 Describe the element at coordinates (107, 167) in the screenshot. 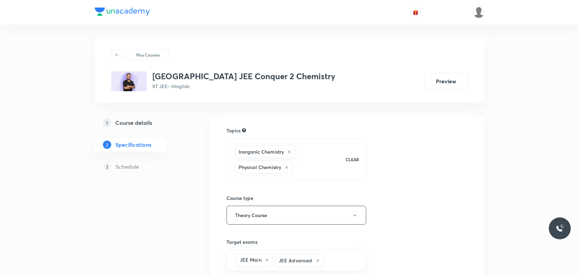

I see `p: 3` at that location.